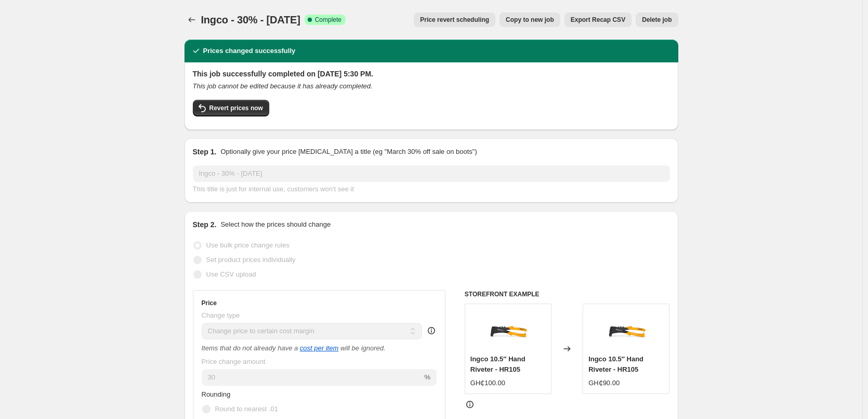 This screenshot has width=868, height=419. I want to click on i: This job cannot be edited because it has already completed., so click(282, 86).